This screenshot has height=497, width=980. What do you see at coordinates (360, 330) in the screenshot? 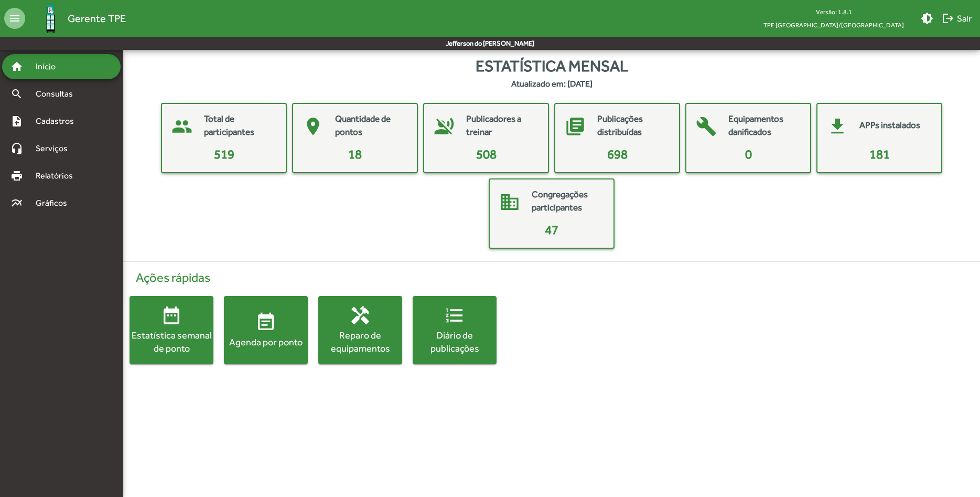
I see `button: Reparo de equipamentos` at bounding box center [360, 330].